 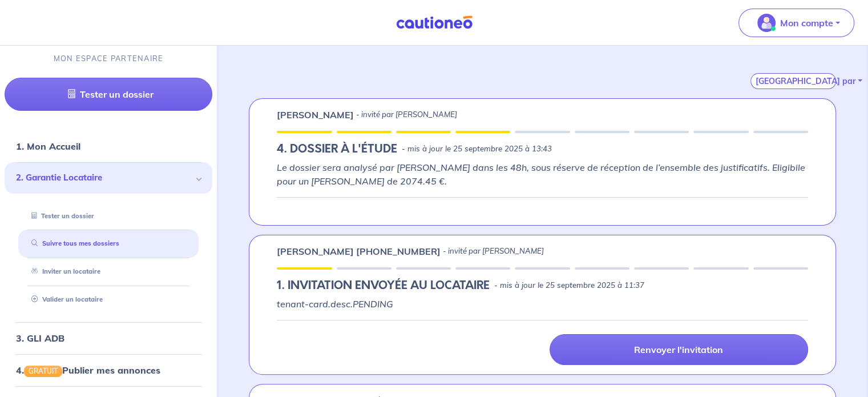 What do you see at coordinates (679, 350) in the screenshot?
I see `p: Renvoyer l'invitation` at bounding box center [679, 350].